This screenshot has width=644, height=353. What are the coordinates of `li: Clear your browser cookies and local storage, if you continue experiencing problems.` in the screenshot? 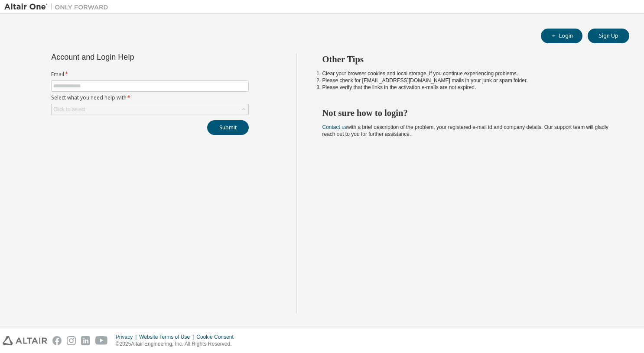 It's located at (468, 74).